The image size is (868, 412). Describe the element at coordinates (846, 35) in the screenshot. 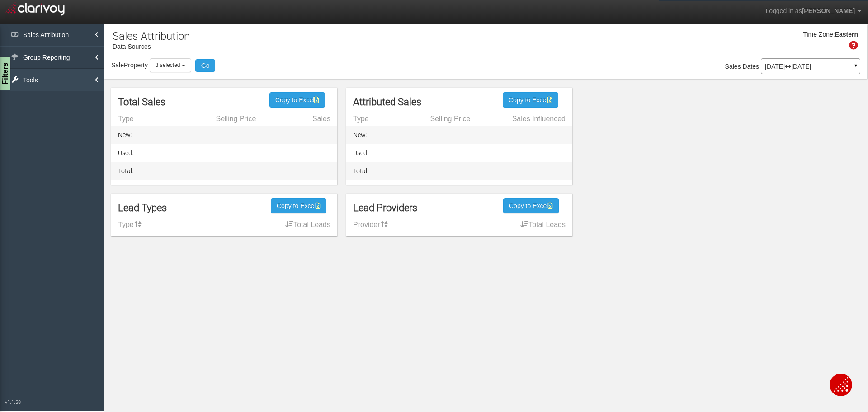

I see `div: Eastern` at that location.